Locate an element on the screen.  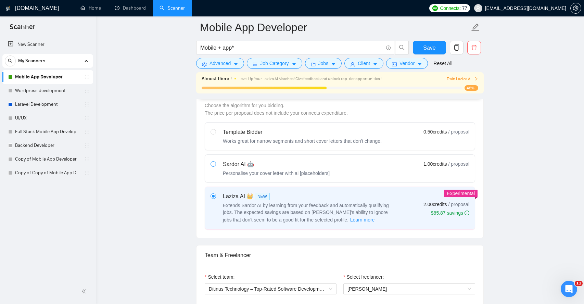
span: Experimental is located at coordinates (460, 193).